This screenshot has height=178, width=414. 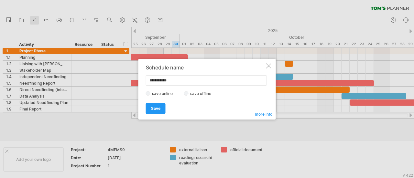 I want to click on label: save offline, so click(x=202, y=93).